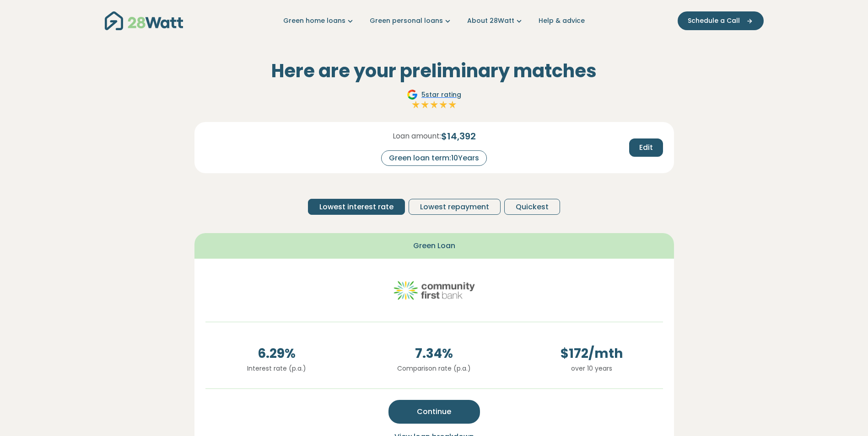  Describe the element at coordinates (721, 20) in the screenshot. I see `button: Schedule a Call` at that location.